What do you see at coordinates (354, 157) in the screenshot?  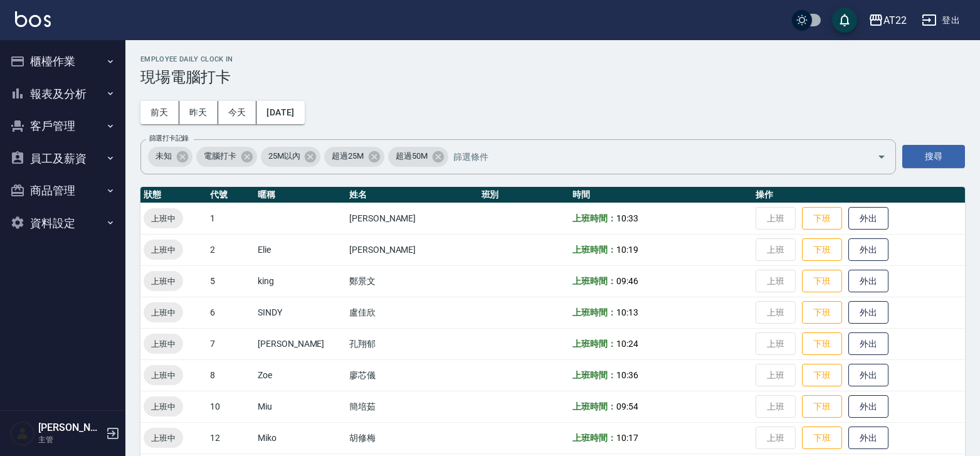 I see `div: 超過25M` at bounding box center [354, 157].